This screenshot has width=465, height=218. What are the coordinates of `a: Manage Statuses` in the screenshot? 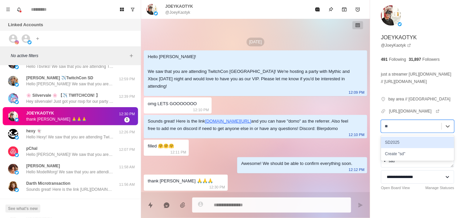 It's located at (440, 188).